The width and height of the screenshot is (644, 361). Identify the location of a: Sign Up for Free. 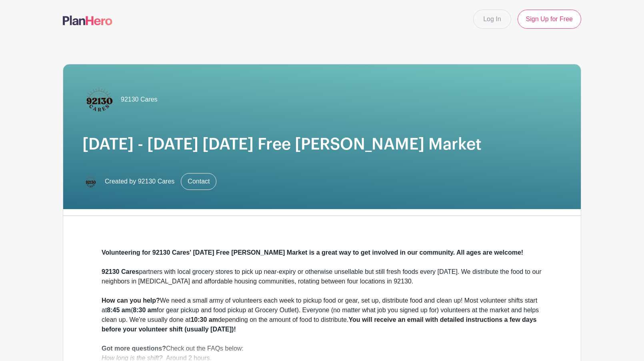
(549, 19).